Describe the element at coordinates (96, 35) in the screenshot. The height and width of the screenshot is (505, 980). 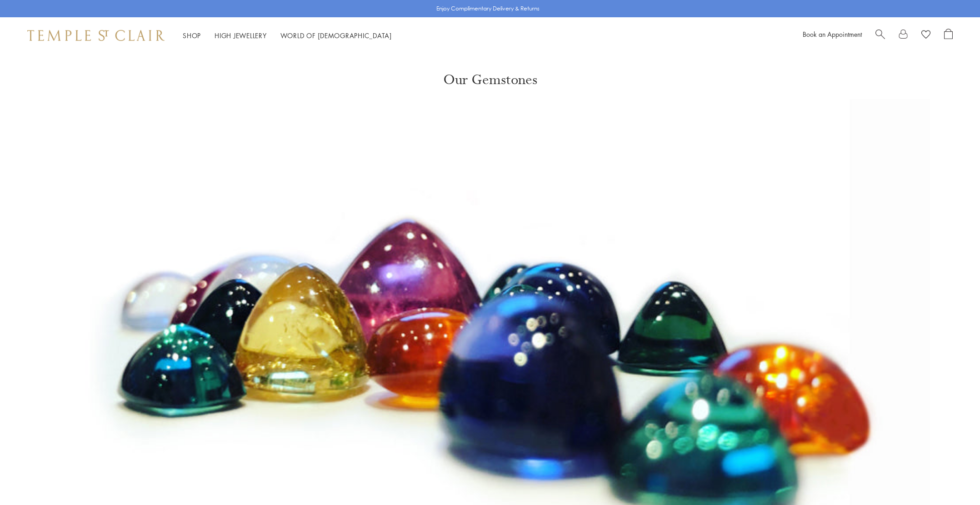
I see `img: Temple St. Clair` at that location.